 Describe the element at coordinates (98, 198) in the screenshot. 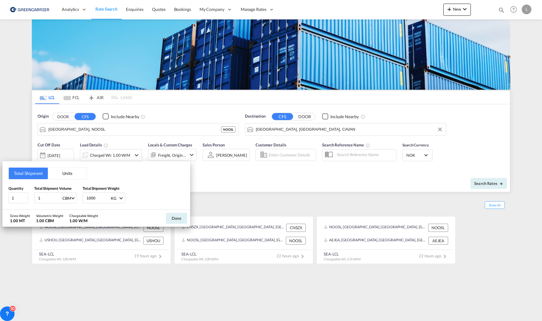

I see `input: Enter weight` at that location.